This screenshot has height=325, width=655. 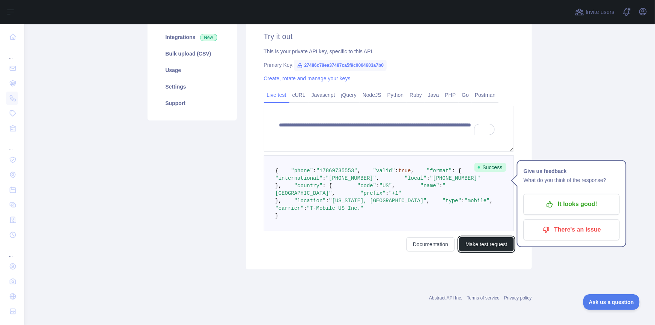 What do you see at coordinates (595, 12) in the screenshot?
I see `button: Invite users` at bounding box center [595, 12].